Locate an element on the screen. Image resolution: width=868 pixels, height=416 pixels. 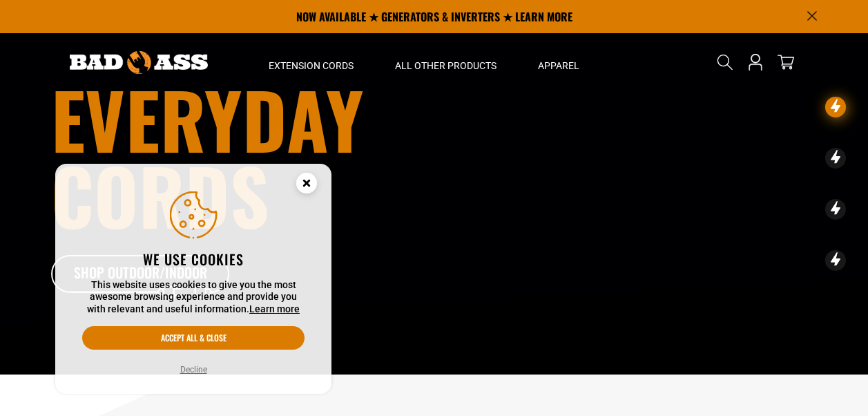
aside: Cookie Consent is located at coordinates (194, 279).